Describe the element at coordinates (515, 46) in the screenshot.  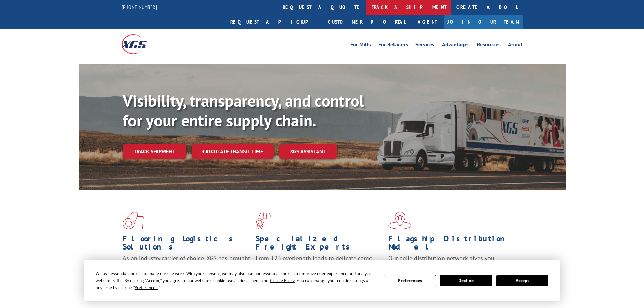
I see `a: About` at that location.